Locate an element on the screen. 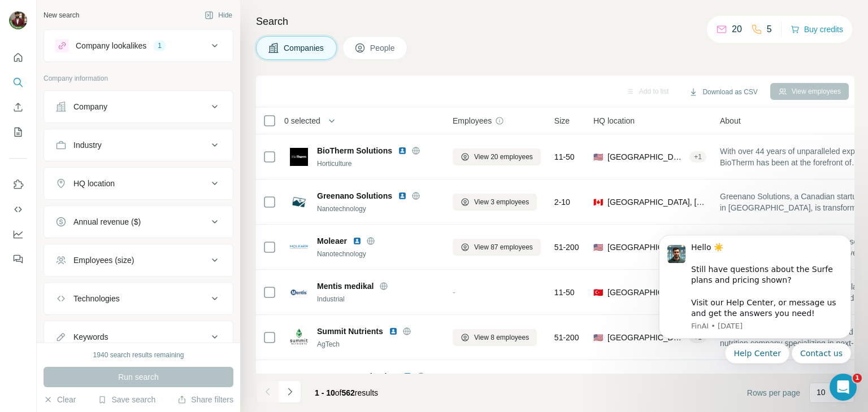  button: Hide is located at coordinates (218, 15).